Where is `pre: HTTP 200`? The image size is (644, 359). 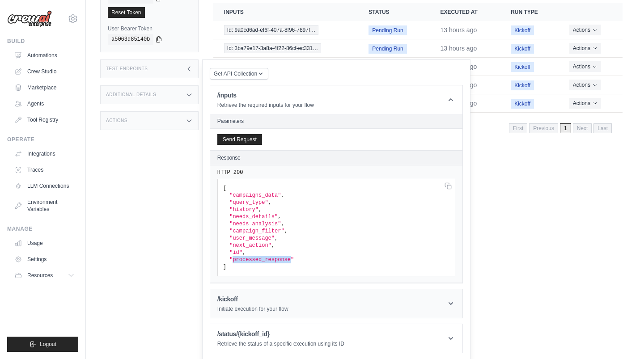
pre: HTTP 200 is located at coordinates (337, 172).